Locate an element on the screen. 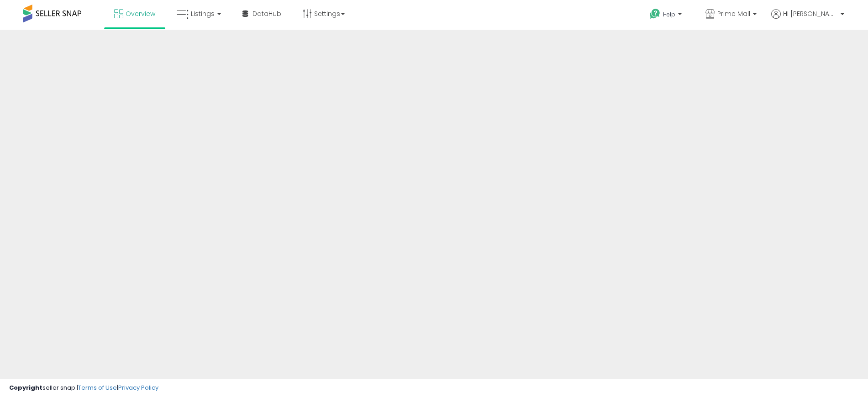 This screenshot has width=868, height=397. span: DataHub is located at coordinates (267, 14).